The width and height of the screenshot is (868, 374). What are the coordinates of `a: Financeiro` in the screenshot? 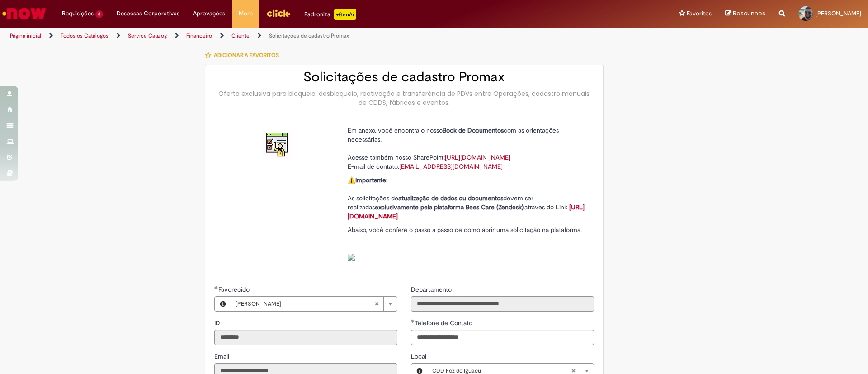 It's located at (199, 35).